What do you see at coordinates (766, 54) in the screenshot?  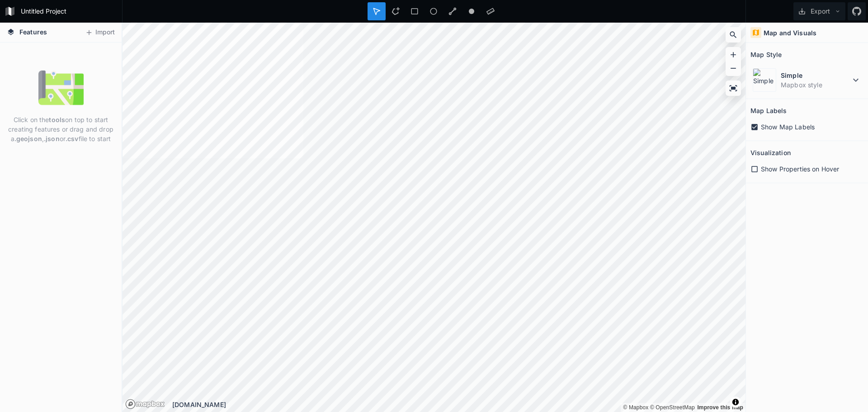 I see `h2: Map Style` at bounding box center [766, 54].